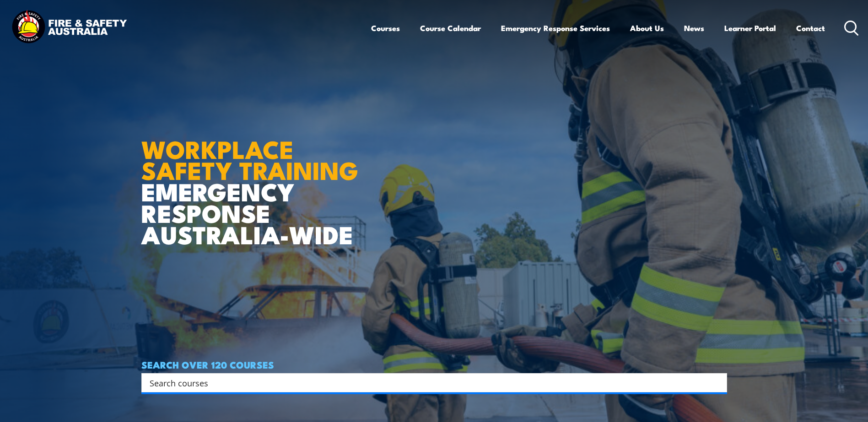 This screenshot has height=422, width=868. I want to click on h4: SEARCH OVER 120 COURSES, so click(434, 365).